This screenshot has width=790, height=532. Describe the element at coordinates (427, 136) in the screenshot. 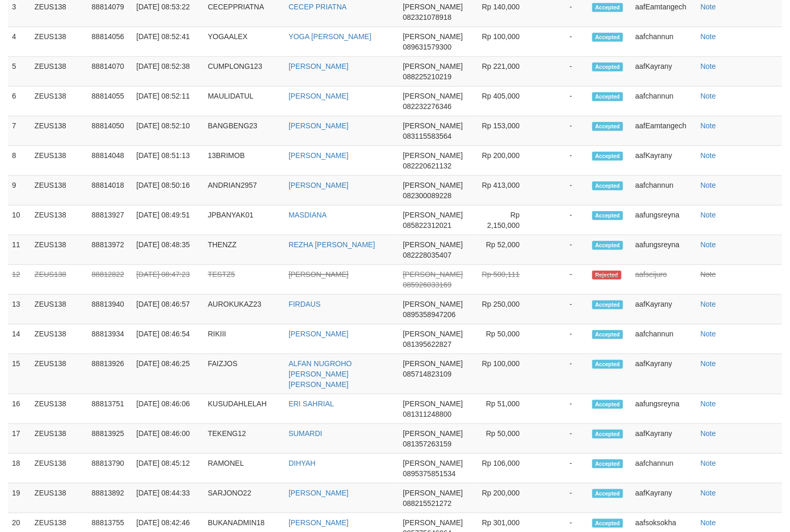

I see `span: 083115583564` at that location.